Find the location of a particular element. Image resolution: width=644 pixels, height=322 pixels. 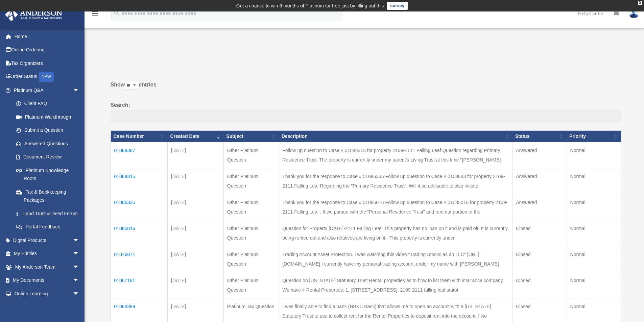

a: Platinum Walkthrough is located at coordinates (48, 117).